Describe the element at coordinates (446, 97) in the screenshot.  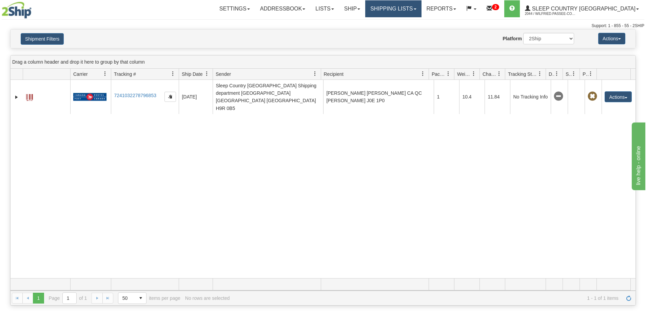
I see `td: 1` at that location.